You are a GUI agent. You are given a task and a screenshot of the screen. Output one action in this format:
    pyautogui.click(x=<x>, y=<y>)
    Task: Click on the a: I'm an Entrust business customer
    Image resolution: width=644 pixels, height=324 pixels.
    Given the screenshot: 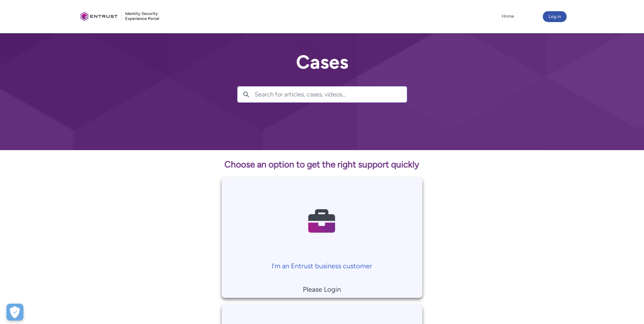 What is the action you would take?
    pyautogui.click(x=322, y=224)
    